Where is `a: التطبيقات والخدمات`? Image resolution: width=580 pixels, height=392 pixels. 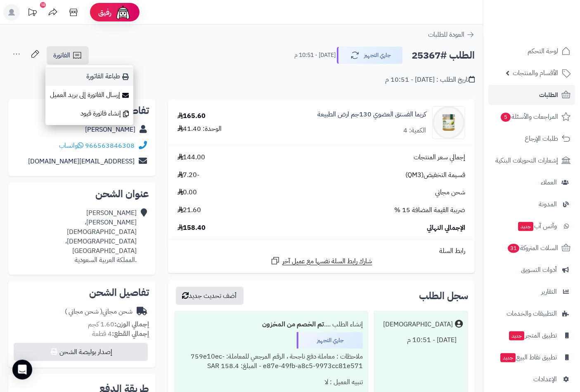 a: التطبيقات والخدمات is located at coordinates (532, 314).